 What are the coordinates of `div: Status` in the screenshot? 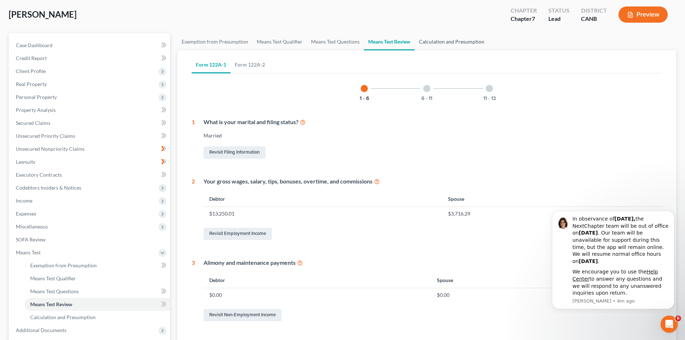 It's located at (559, 10).